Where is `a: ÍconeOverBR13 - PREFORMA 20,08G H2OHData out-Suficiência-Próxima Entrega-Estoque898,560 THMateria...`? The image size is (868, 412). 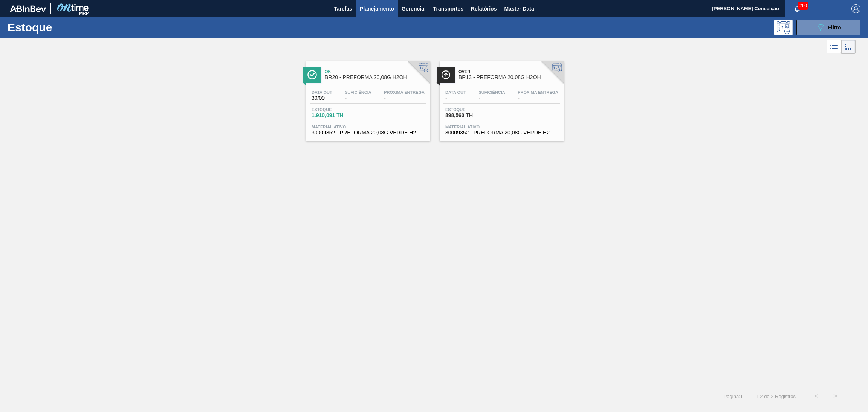
a: ÍconeOverBR13 - PREFORMA 20,08G H2OHData out-Suficiência-Próxima Entrega-Estoque898,560 THMateria... is located at coordinates (501, 98).